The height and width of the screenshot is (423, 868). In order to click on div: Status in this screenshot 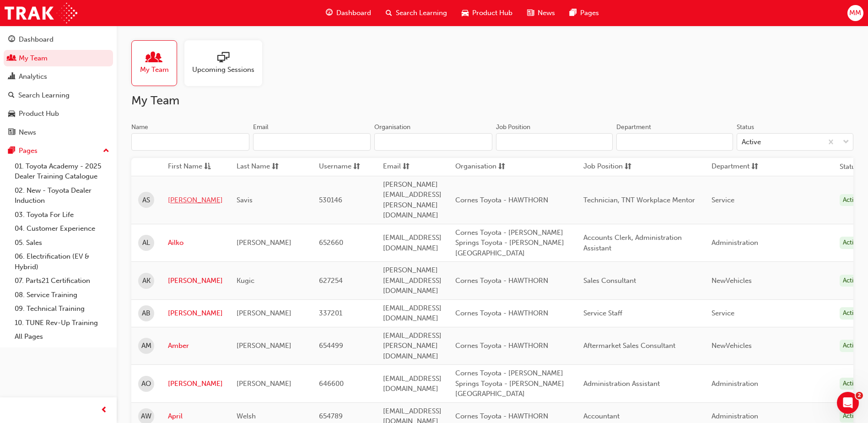, I will do `click(745, 127)`.